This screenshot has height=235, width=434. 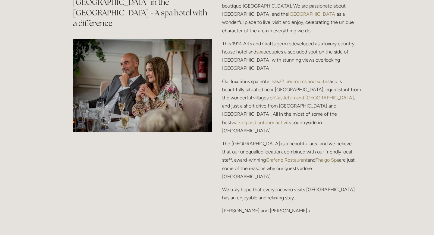 What do you see at coordinates (260, 52) in the screenshot?
I see `a: spa` at bounding box center [260, 52].